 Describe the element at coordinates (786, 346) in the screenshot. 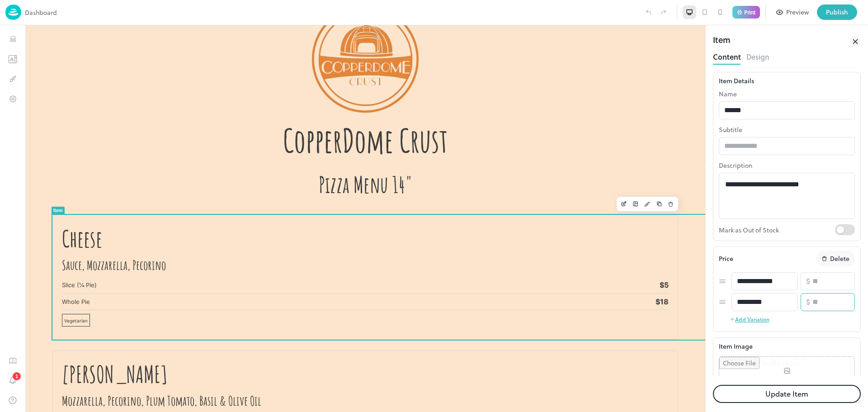

I see `p: Item Image` at that location.